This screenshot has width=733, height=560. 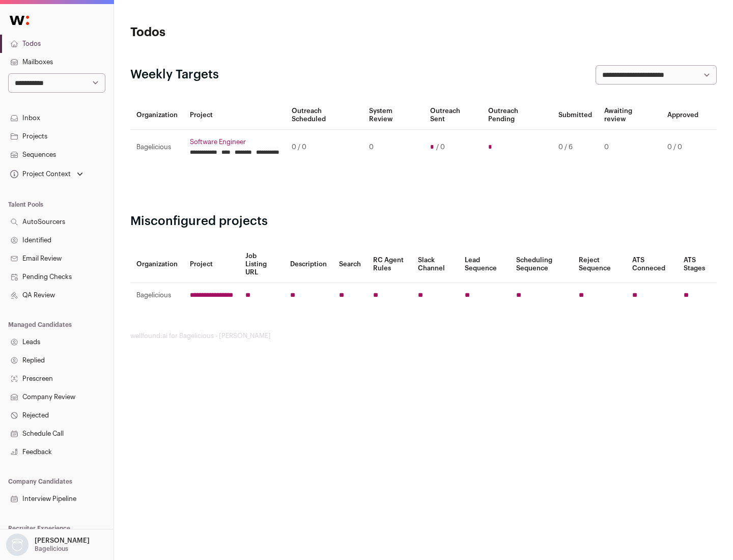 What do you see at coordinates (575, 115) in the screenshot?
I see `th: Submitted` at bounding box center [575, 115].